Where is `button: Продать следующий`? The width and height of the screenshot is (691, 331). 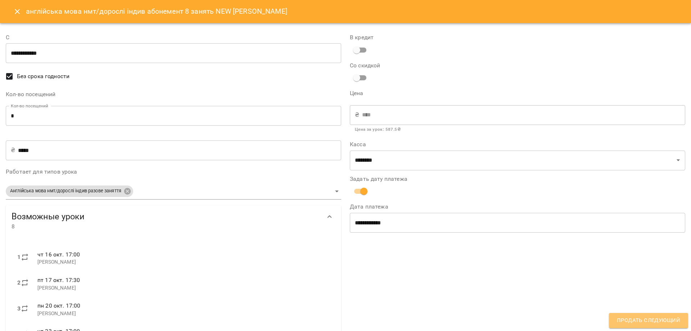
button: Продать следующий is located at coordinates (648, 320).